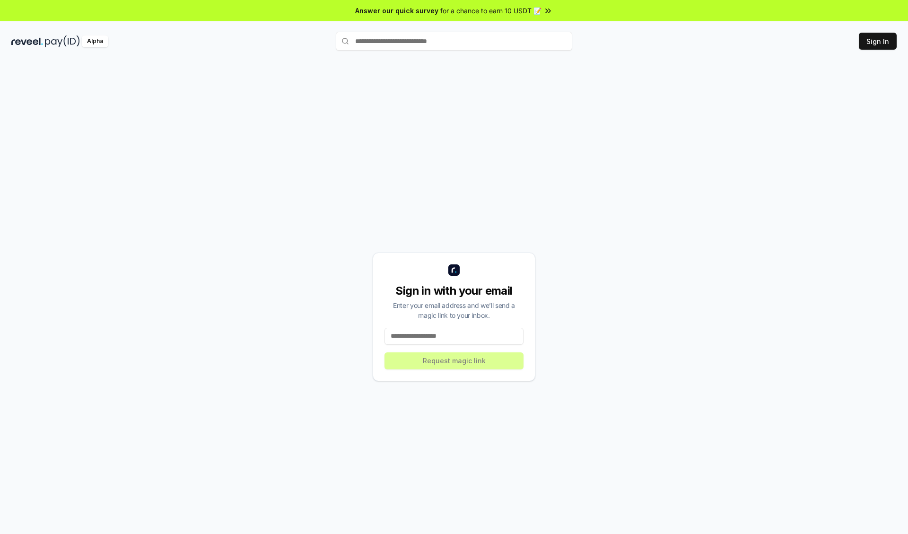  Describe the element at coordinates (62, 41) in the screenshot. I see `img: pay_id` at that location.